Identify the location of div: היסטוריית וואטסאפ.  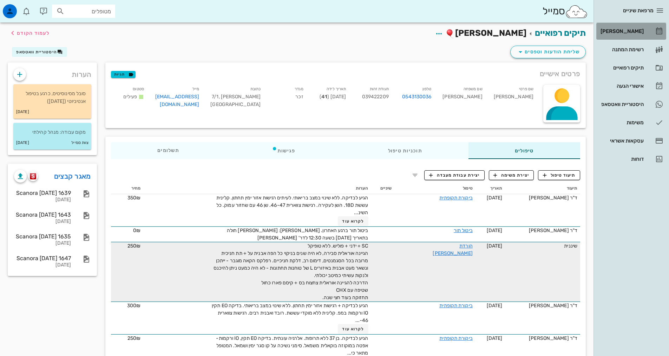
(622, 104).